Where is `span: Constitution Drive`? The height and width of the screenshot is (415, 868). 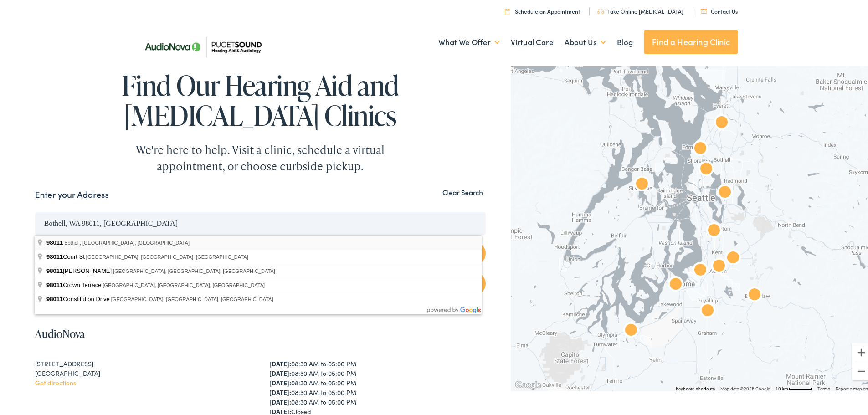
span: Constitution Drive is located at coordinates (79, 297).